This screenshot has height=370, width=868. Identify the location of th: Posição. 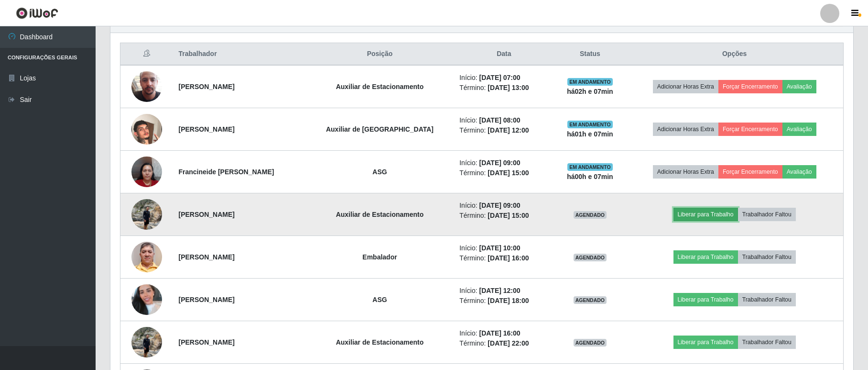
(380, 54).